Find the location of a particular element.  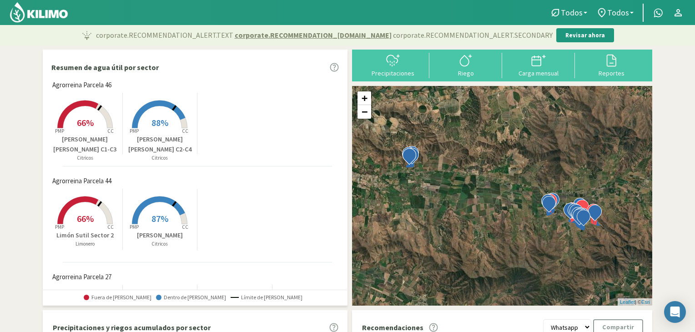

div: Precipitaciones is located at coordinates (393, 73).